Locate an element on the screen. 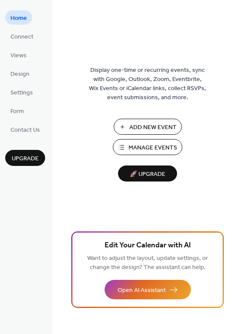 This screenshot has height=334, width=243. button: Manage Events is located at coordinates (147, 147).